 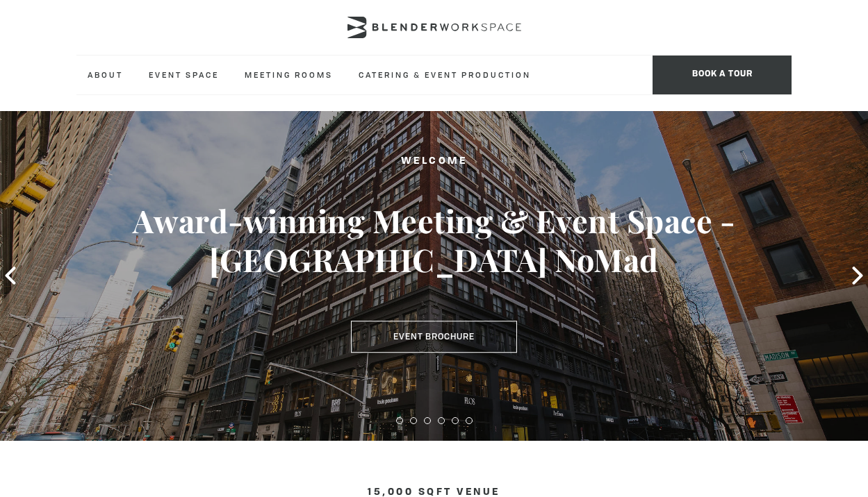 What do you see at coordinates (105, 75) in the screenshot?
I see `a: About` at bounding box center [105, 75].